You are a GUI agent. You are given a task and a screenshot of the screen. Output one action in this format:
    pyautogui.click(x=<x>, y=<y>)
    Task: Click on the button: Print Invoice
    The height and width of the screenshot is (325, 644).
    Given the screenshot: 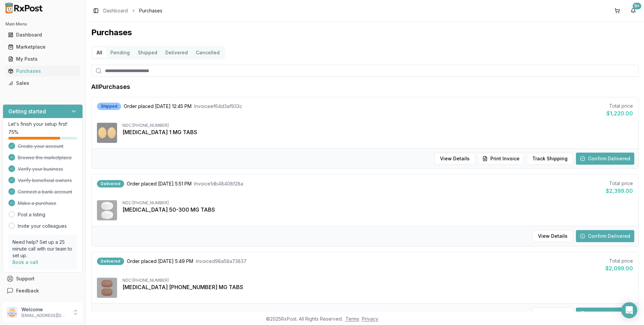 What is the action you would take?
    pyautogui.click(x=500, y=159)
    